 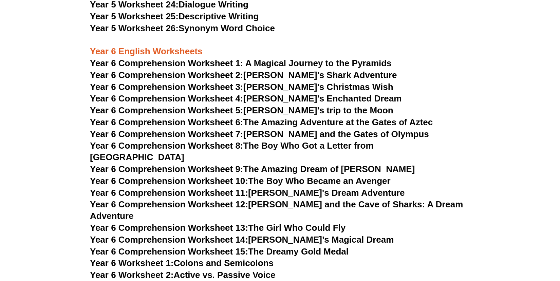 What do you see at coordinates (183, 275) in the screenshot?
I see `a: Year 6 Worksheet 2:Active vs. Passive Voice` at bounding box center [183, 275].